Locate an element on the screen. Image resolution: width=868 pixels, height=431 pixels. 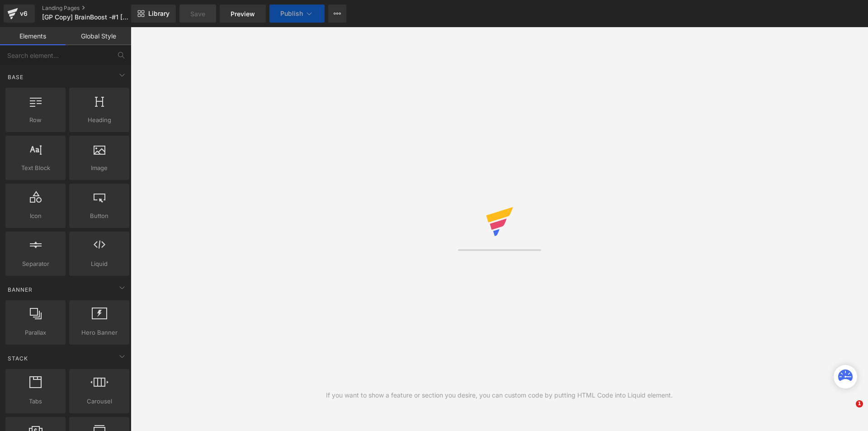
a: v6 is located at coordinates (19, 14).